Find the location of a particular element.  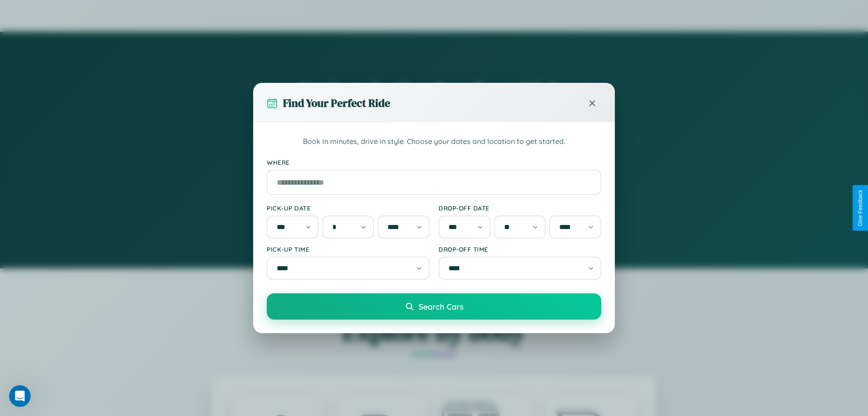

label: Pick-up Date is located at coordinates (348, 208).